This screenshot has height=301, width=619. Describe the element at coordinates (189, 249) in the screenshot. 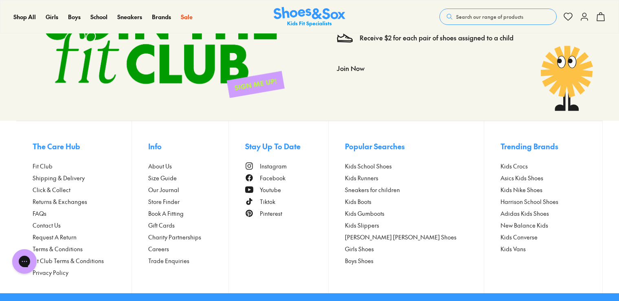

I see `a: Careers` at that location.